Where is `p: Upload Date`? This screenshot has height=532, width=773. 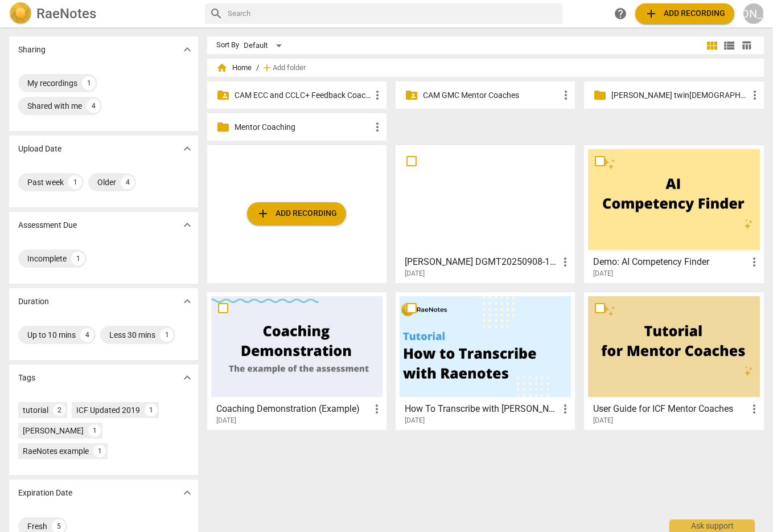 p: Upload Date is located at coordinates (40, 149).